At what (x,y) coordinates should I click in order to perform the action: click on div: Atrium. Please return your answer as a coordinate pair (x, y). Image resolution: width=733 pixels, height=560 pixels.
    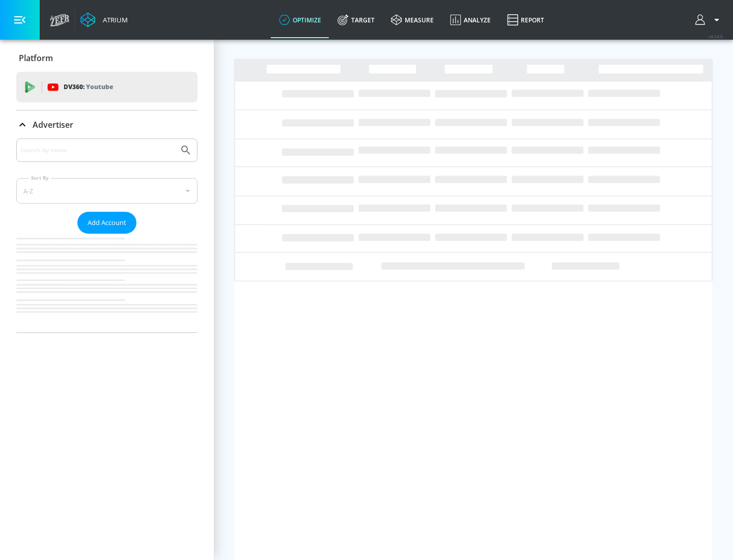
    Looking at the image, I should click on (113, 20).